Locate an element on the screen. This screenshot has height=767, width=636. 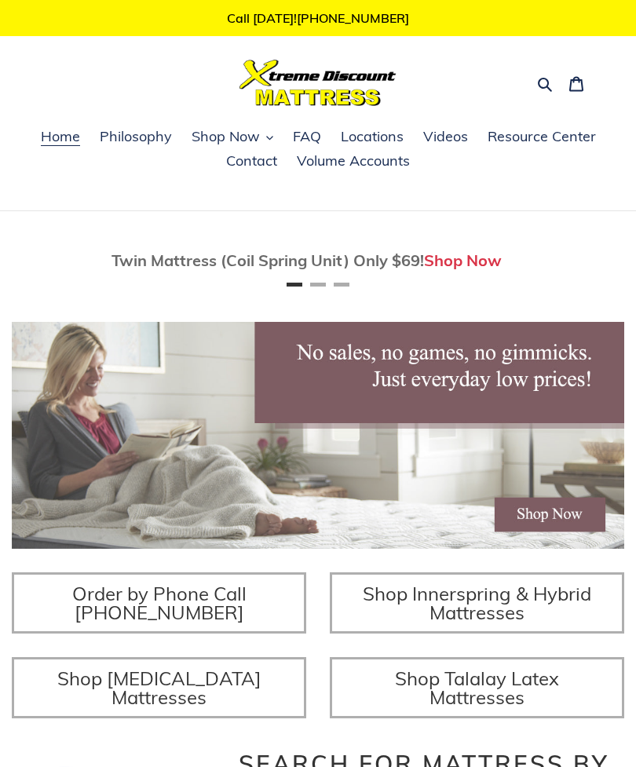
a: Locations is located at coordinates (372, 137).